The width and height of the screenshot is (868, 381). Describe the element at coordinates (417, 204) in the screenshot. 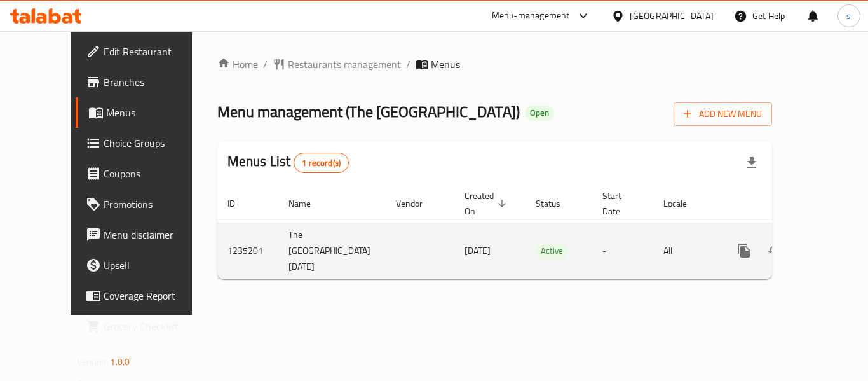

I see `span: Vendor` at that location.